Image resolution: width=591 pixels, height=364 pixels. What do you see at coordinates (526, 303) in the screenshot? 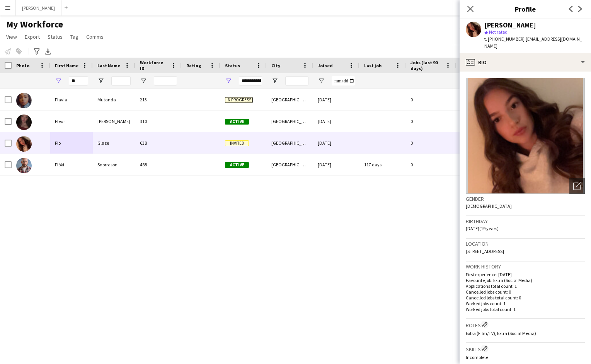
I see `p: Worked jobs count: 1` at bounding box center [526, 303].